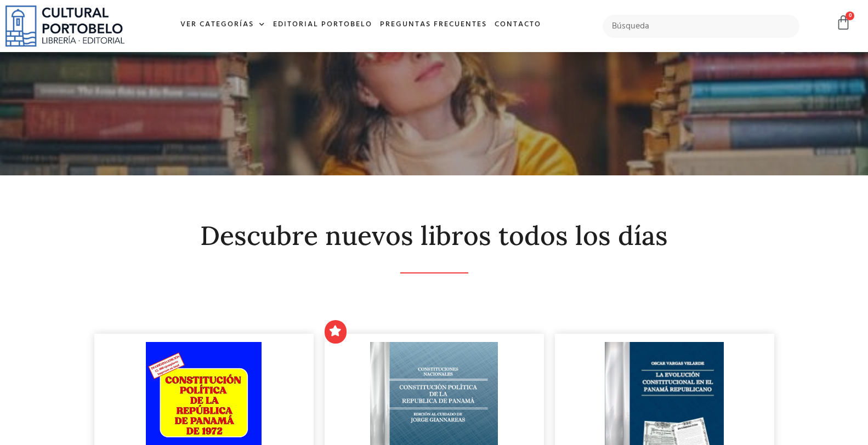 This screenshot has height=445, width=868. What do you see at coordinates (517, 25) in the screenshot?
I see `a: Contacto` at bounding box center [517, 25].